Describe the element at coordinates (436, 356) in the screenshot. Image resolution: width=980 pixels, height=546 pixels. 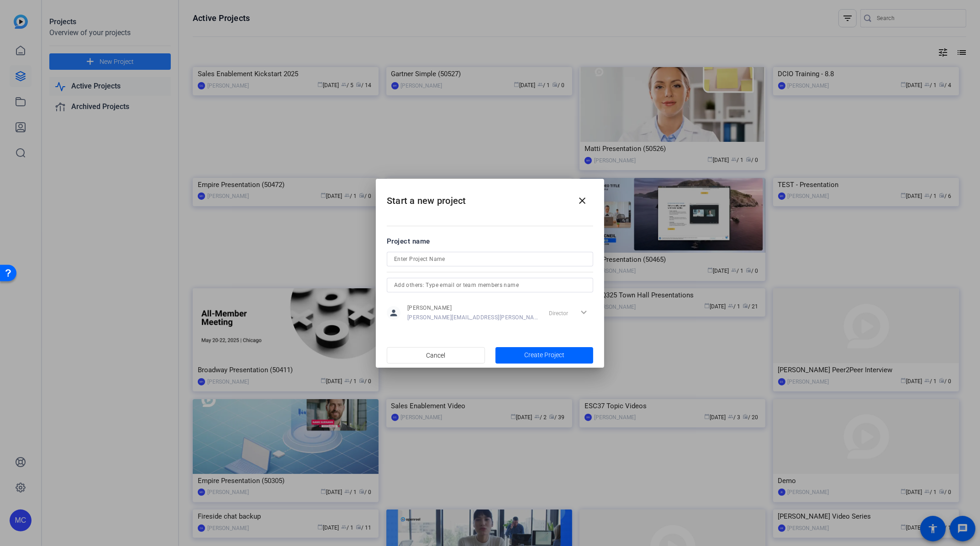
I see `span: Cancel` at that location.